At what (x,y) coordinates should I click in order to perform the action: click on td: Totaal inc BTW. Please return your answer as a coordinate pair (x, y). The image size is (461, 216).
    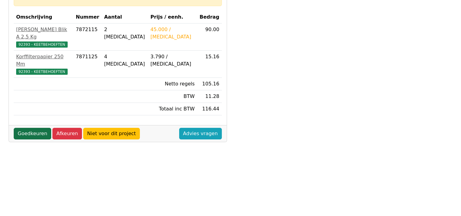
    Looking at the image, I should click on (173, 109).